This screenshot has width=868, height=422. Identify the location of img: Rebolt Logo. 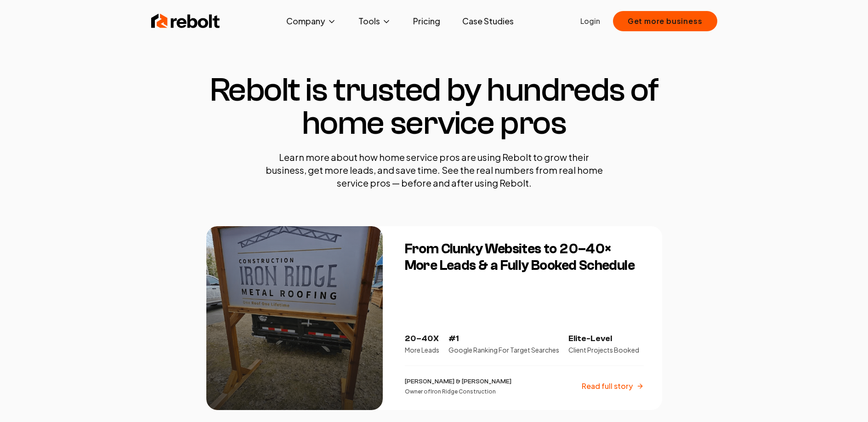
(186, 21).